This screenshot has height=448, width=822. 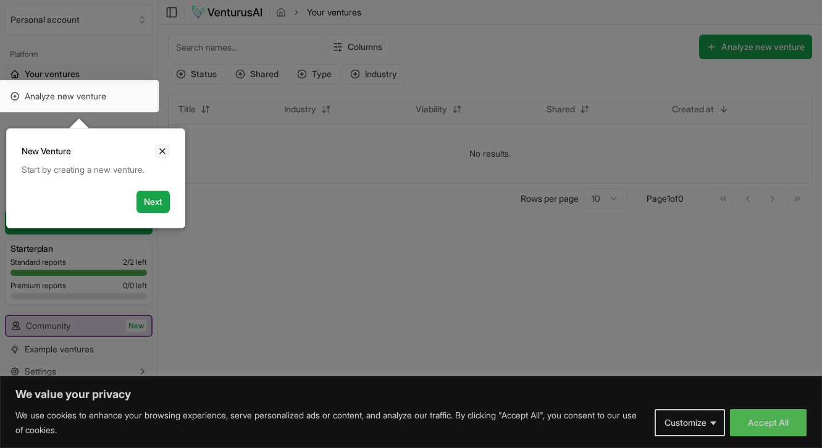 What do you see at coordinates (162, 151) in the screenshot?
I see `button: Close` at bounding box center [162, 151].